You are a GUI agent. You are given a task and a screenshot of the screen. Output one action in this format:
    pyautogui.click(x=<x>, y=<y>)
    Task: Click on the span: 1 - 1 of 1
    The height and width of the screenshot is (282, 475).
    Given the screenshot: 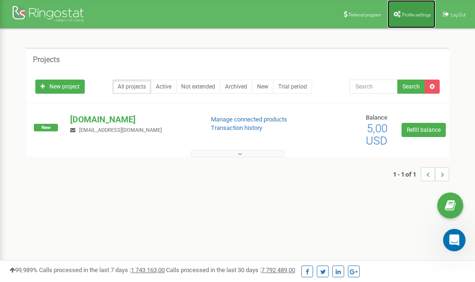 What is the action you would take?
    pyautogui.click(x=407, y=174)
    